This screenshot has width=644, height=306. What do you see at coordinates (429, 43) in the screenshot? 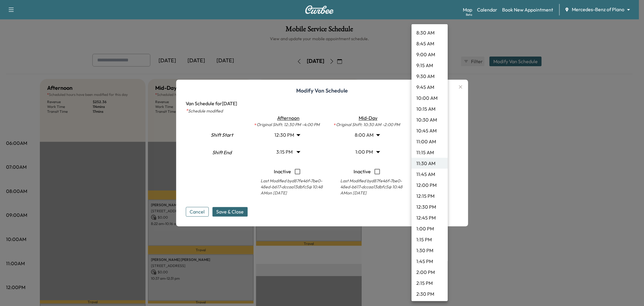
I see `li: 8:45 AM` at bounding box center [429, 43].